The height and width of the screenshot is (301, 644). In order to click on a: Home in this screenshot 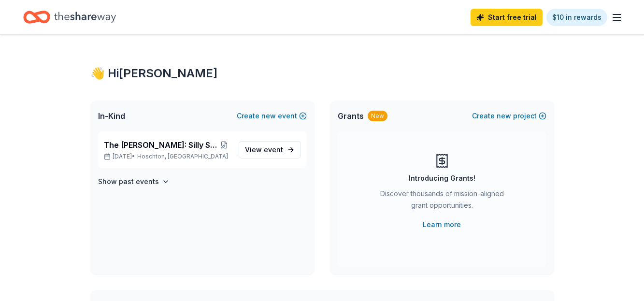, I will do `click(69, 17)`.